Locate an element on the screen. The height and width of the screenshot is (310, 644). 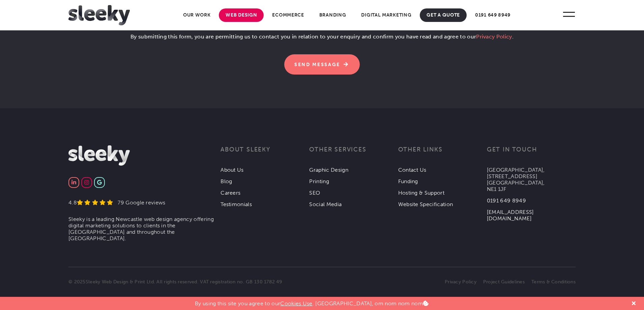
a: Cookies Use is located at coordinates (297, 303).